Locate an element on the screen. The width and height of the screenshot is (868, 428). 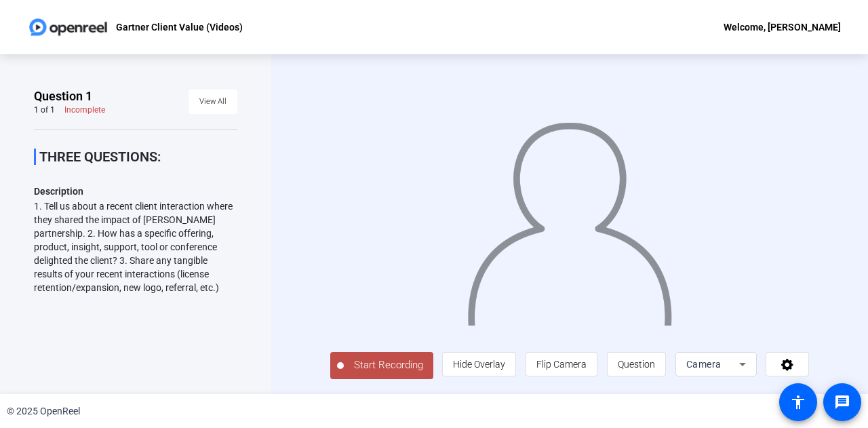
button: Start Recording is located at coordinates (382, 366).